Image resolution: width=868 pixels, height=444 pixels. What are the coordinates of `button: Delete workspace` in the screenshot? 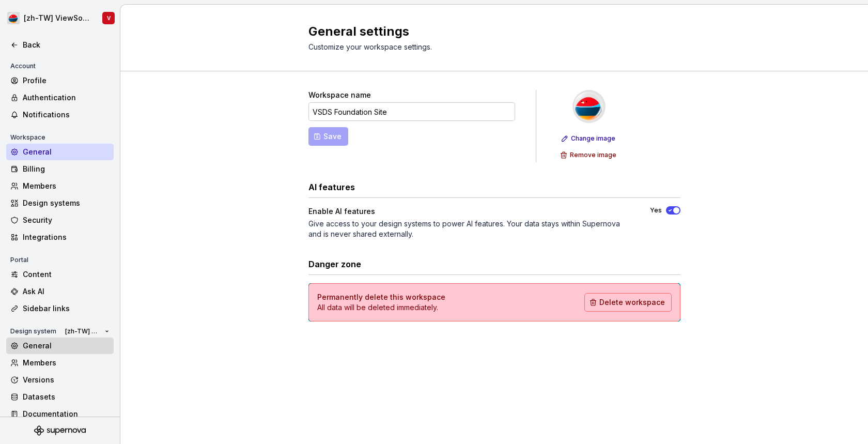 It's located at (628, 302).